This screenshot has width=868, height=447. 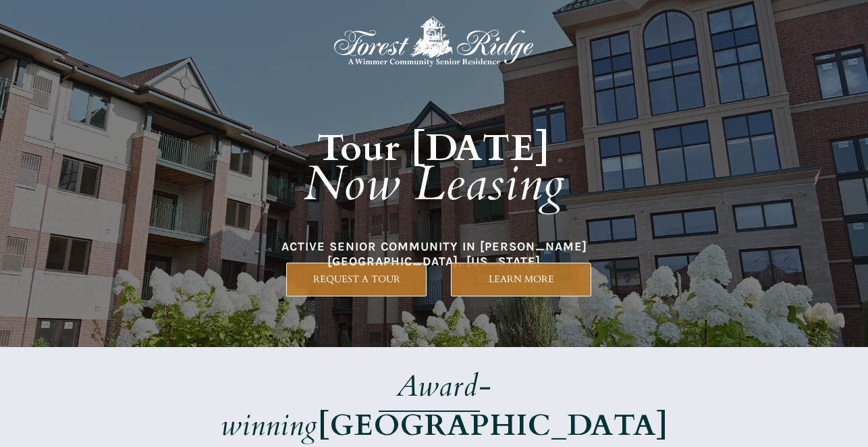 What do you see at coordinates (522, 279) in the screenshot?
I see `a: LEARN MORE` at bounding box center [522, 279].